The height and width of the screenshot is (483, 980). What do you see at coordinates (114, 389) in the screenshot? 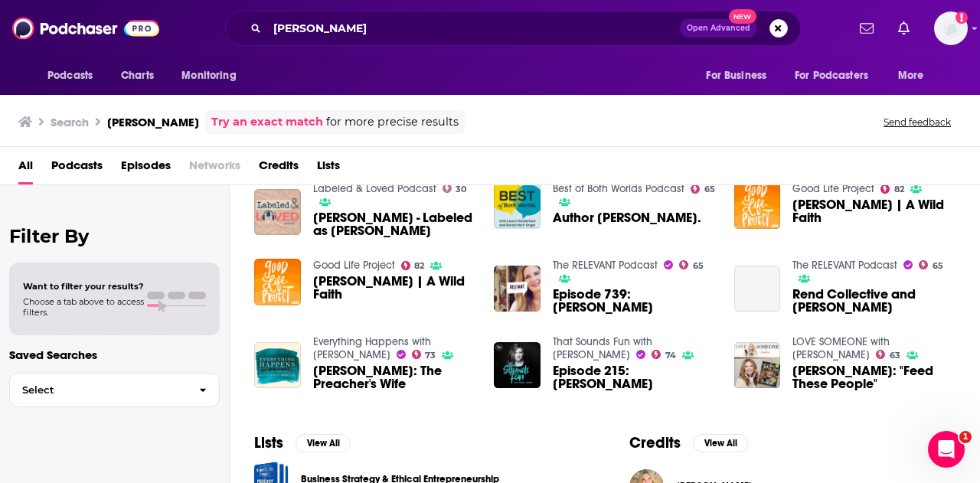
I see `button: Select` at bounding box center [114, 389].